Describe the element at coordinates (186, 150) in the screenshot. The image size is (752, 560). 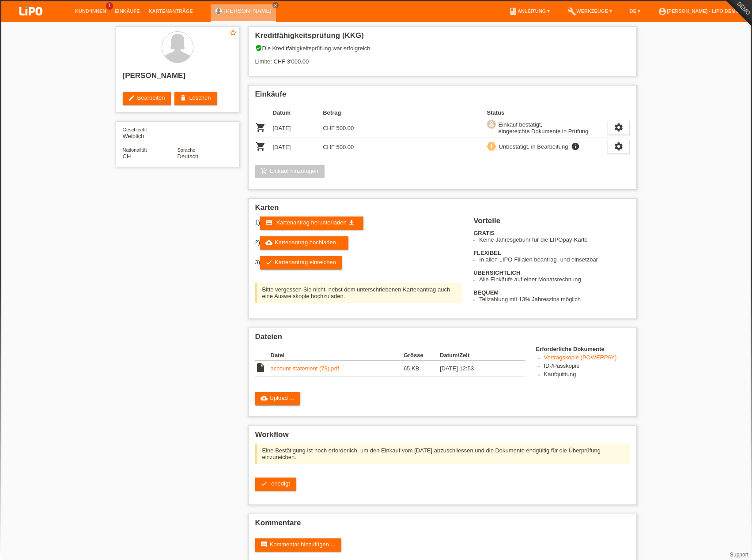
I see `span: Sprache` at that location.